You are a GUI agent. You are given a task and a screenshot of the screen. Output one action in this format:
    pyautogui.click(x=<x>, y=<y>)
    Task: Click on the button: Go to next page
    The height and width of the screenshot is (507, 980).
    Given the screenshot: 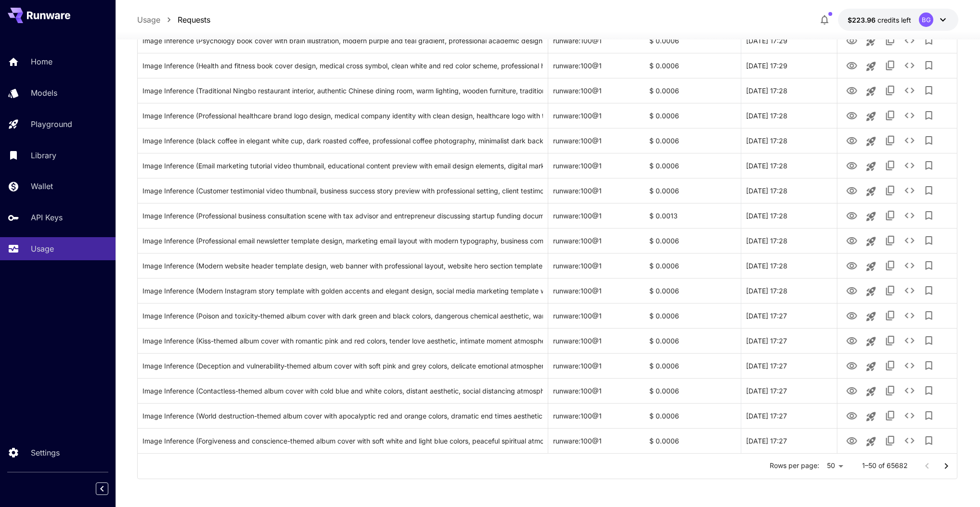 What is the action you would take?
    pyautogui.click(x=947, y=466)
    